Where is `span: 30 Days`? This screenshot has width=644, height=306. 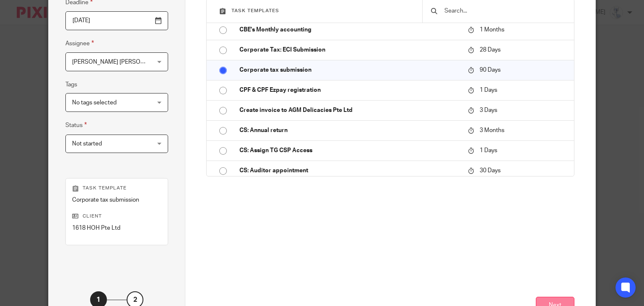 span: 30 Days is located at coordinates (490, 171).